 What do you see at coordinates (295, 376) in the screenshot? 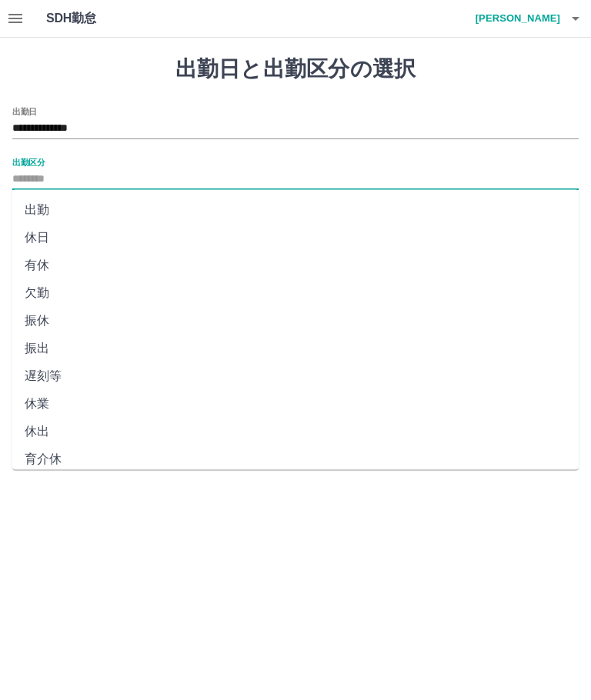
I see `li: 遅刻等` at bounding box center [295, 376].